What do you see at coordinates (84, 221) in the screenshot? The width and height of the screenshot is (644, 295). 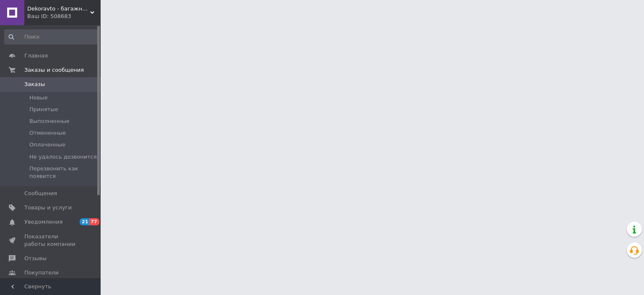 I see `span: 21` at bounding box center [84, 221].